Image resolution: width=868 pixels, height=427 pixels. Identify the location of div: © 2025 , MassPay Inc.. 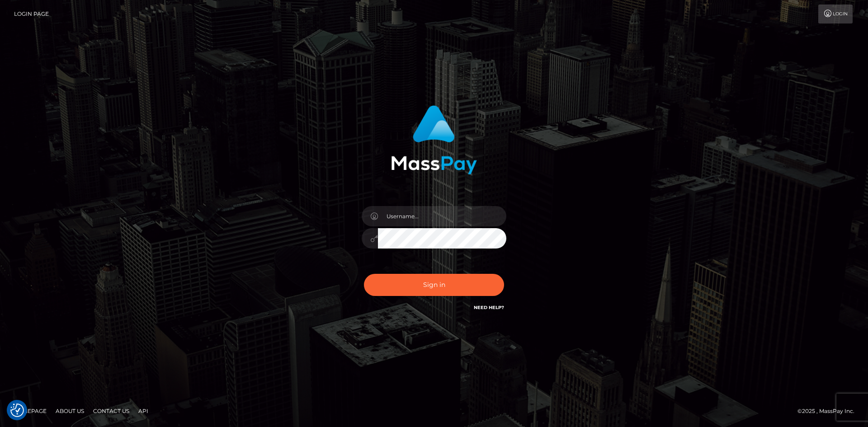
(830, 411).